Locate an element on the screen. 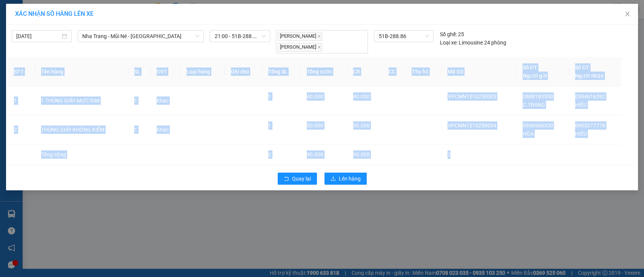  span: 0903277778 is located at coordinates (590, 126).